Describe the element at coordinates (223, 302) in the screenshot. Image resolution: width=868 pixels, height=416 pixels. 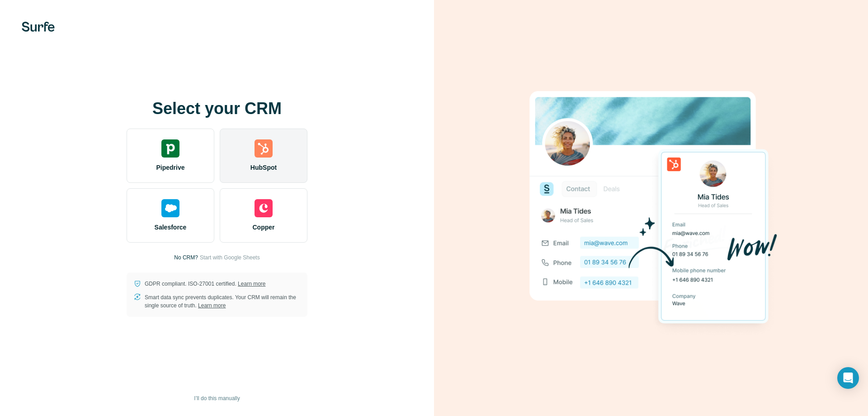
I see `p: Smart data sync prevents duplicates. Your CRM will remain the single source of truth.` at that location.